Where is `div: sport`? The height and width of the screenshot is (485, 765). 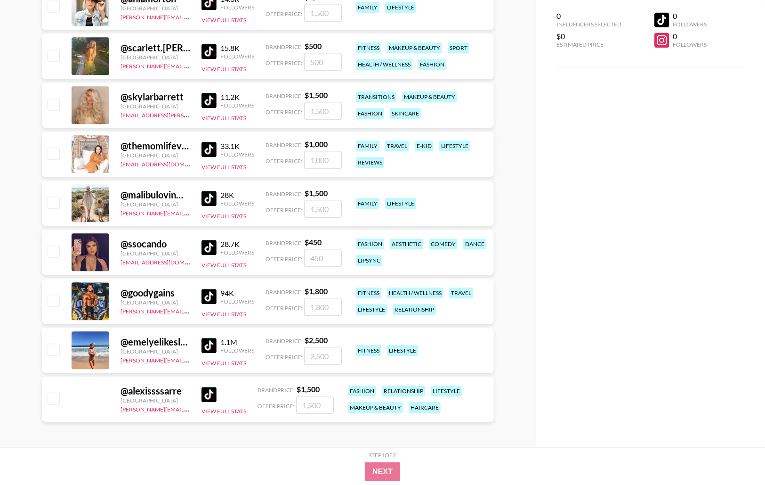
div: sport is located at coordinates (459, 48).